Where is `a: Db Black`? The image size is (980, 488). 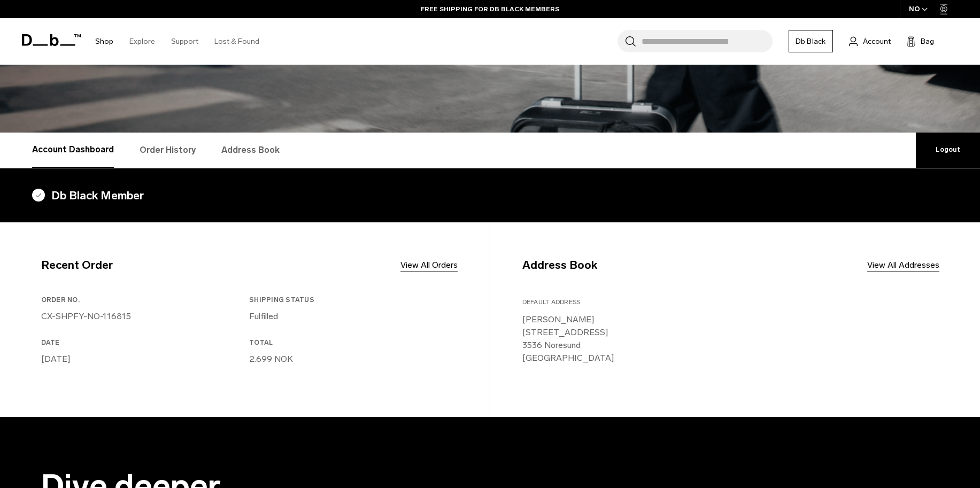 a: Db Black is located at coordinates (810, 41).